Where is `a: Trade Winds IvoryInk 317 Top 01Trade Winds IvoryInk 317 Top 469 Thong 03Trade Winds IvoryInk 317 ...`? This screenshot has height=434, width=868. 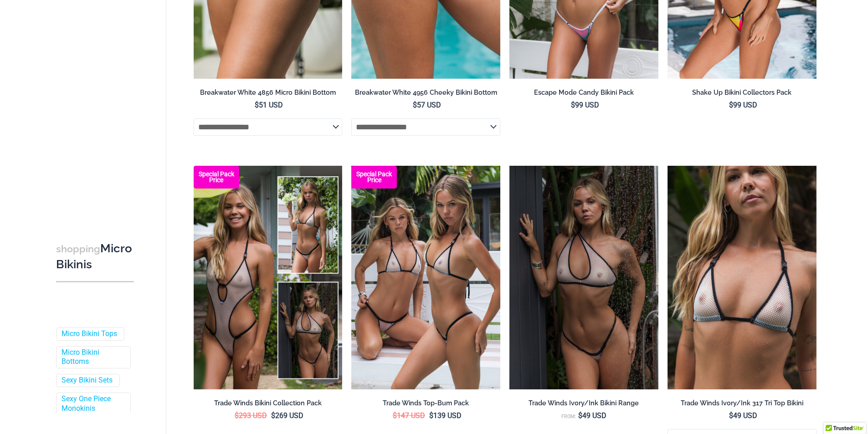
a: Trade Winds IvoryInk 317 Top 01Trade Winds IvoryInk 317 Top 469 Thong 03Trade Winds IvoryInk 317 ... is located at coordinates (742, 277).